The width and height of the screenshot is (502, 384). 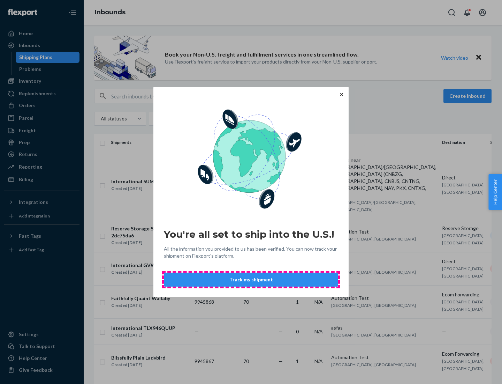 I want to click on button: Help Center, so click(x=496, y=192).